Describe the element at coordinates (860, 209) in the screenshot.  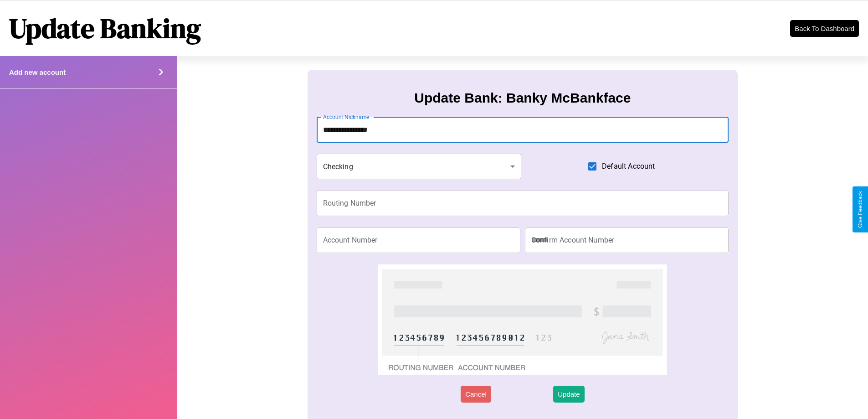
I see `div: Give Feedback` at that location.